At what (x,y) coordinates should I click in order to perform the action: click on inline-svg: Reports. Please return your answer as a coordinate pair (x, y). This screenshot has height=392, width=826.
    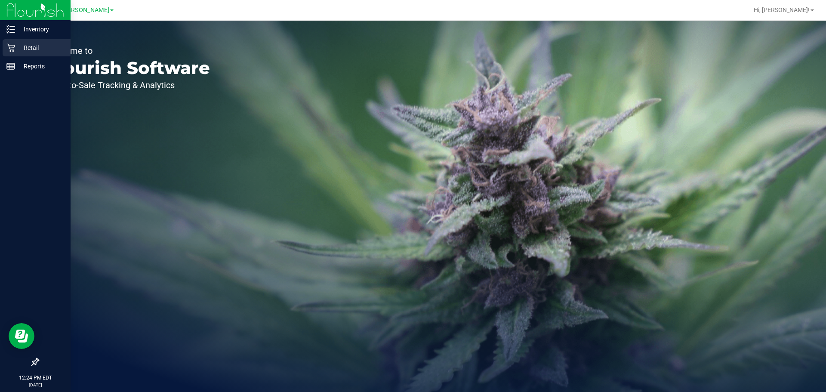
    Looking at the image, I should click on (11, 66).